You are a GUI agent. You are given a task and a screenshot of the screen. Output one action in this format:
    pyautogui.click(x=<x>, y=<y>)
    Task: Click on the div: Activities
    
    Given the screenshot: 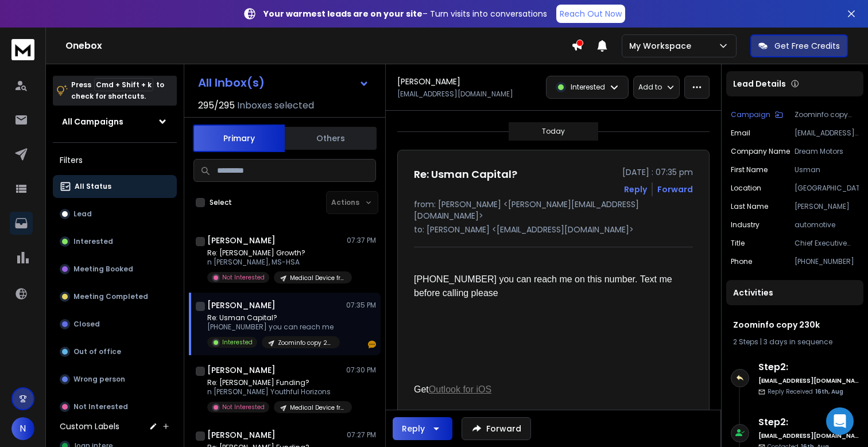 What is the action you would take?
    pyautogui.click(x=795, y=293)
    